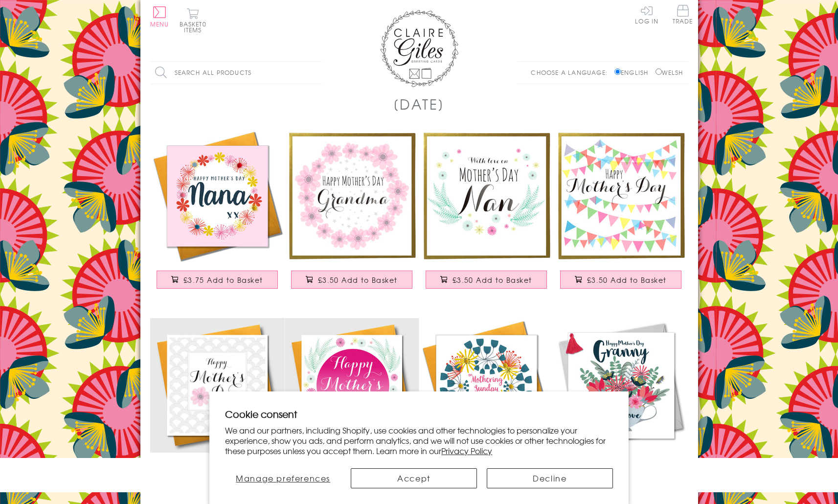 The height and width of the screenshot is (504, 838). Describe the element at coordinates (352, 402) in the screenshot. I see `a: Mother's Day Card, Spring Flowers, Open £3.50 Add to Basket` at that location.